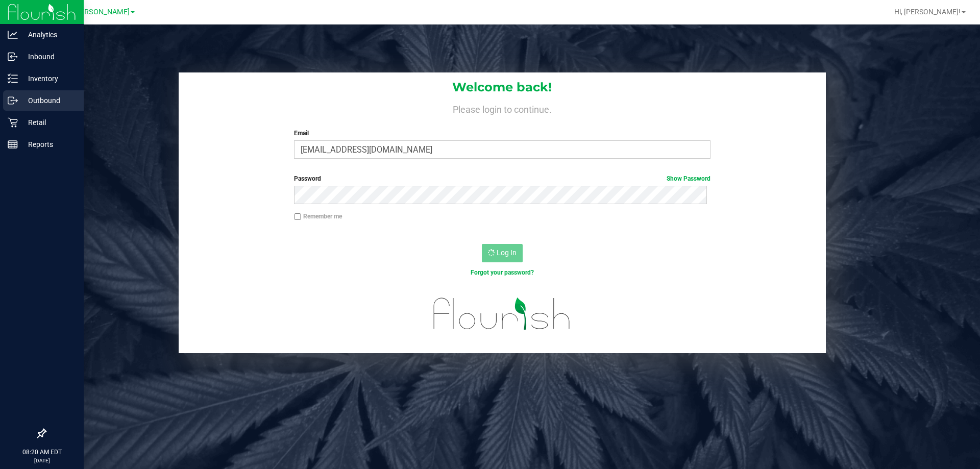 This screenshot has height=469, width=980. Describe the element at coordinates (298, 217) in the screenshot. I see `input: Remember me` at that location.